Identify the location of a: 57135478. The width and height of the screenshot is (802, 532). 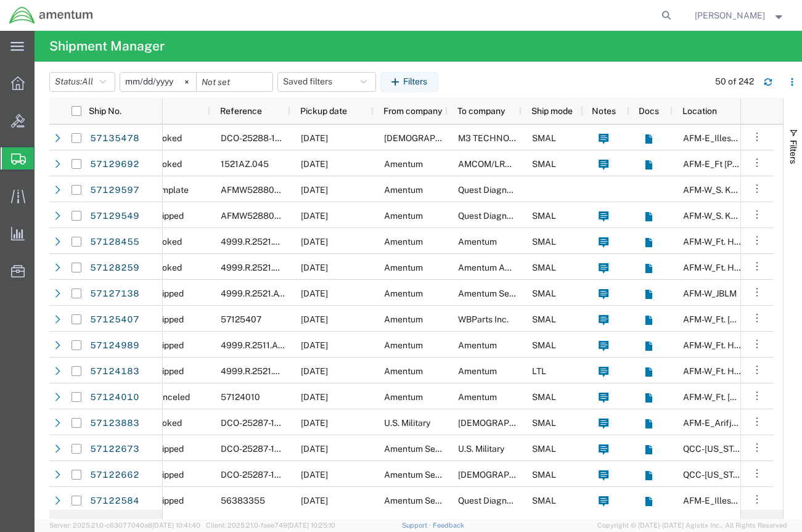
(115, 138).